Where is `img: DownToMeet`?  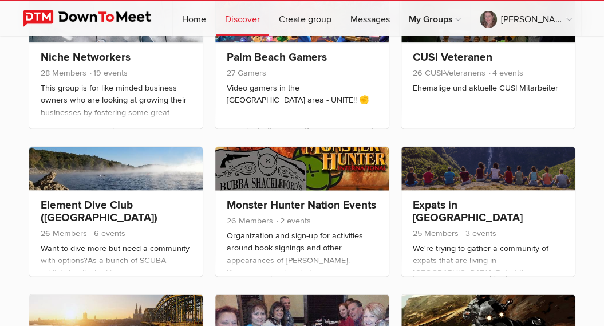
img: DownToMeet is located at coordinates (96, 18).